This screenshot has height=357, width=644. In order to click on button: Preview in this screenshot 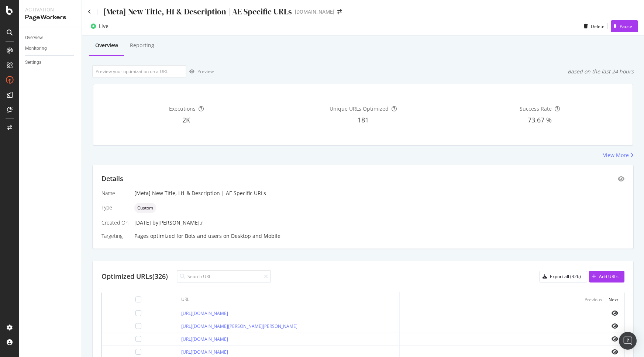, I will do `click(200, 72)`.